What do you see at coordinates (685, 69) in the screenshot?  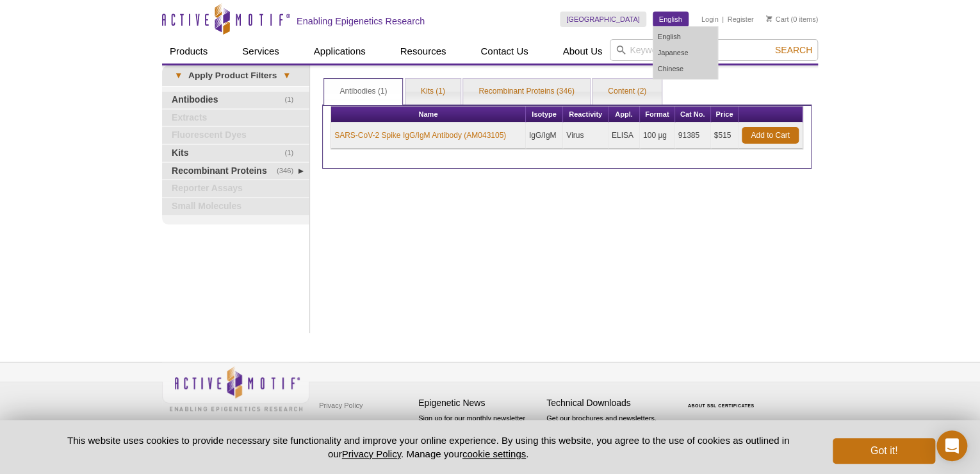 I see `a: Chinese` at bounding box center [685, 69].